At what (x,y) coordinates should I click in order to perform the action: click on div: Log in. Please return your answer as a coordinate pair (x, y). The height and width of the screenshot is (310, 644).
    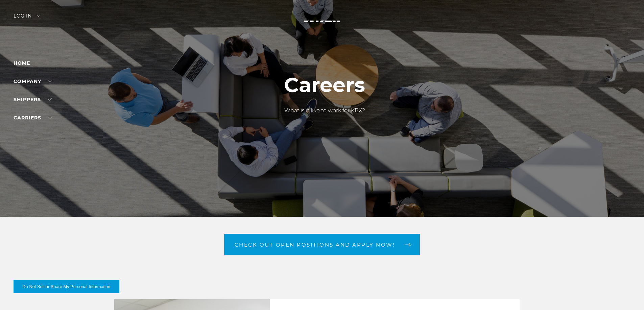
    Looking at the image, I should click on (27, 18).